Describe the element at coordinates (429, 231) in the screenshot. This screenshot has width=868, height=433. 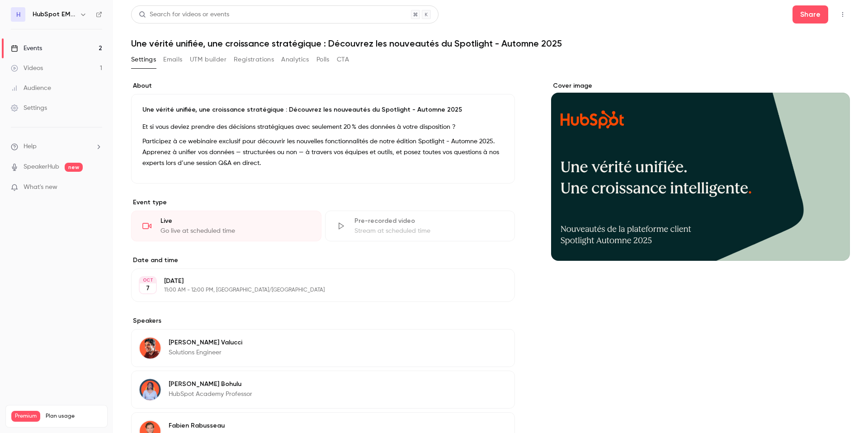
I see `div: Stream at scheduled time` at that location.